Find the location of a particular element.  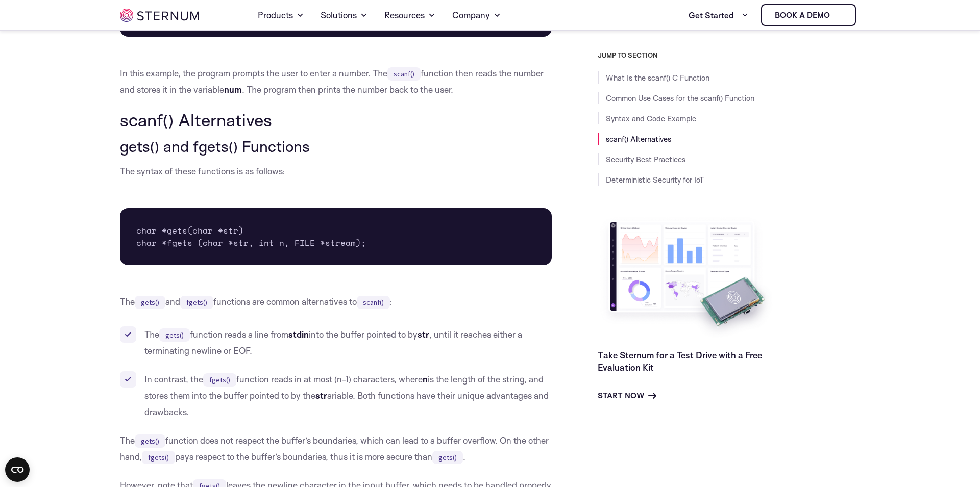

a: Company is located at coordinates (477, 15).